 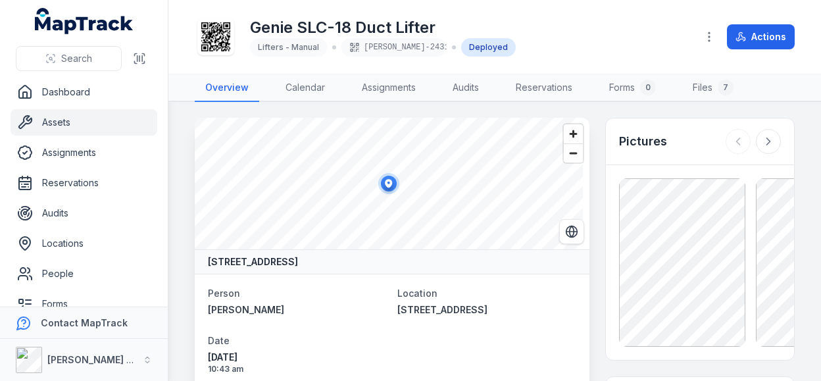 I want to click on a: Locations, so click(x=83, y=243).